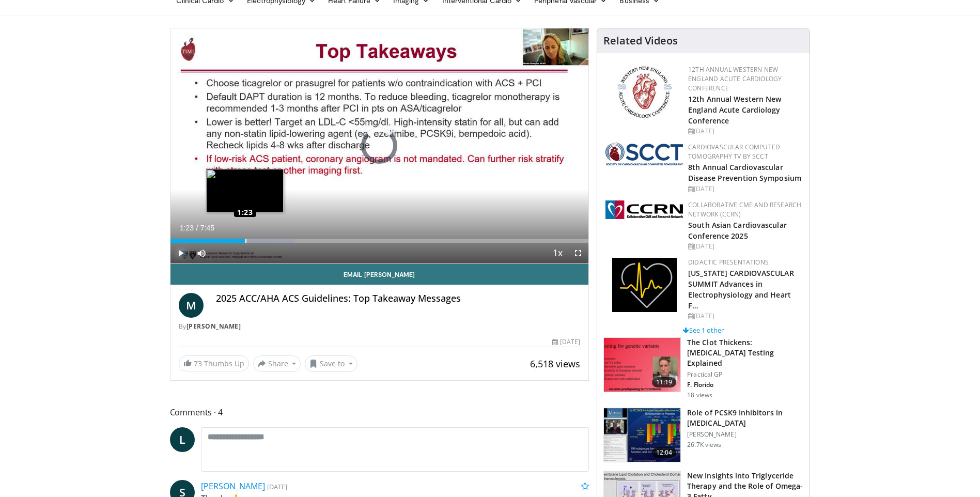 Image resolution: width=980 pixels, height=497 pixels. I want to click on span: M, so click(191, 305).